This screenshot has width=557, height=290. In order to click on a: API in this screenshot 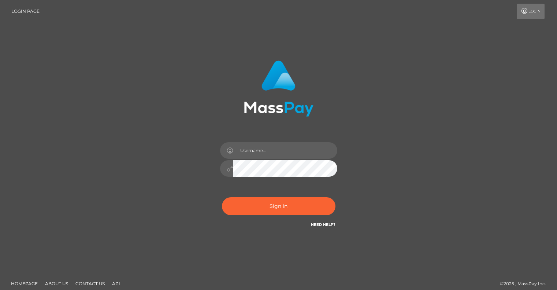, I will do `click(116, 283)`.